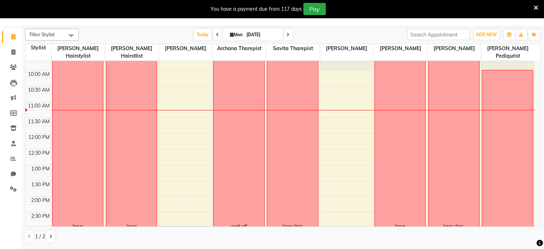  Describe the element at coordinates (438, 34) in the screenshot. I see `input: Search Appointment` at that location.